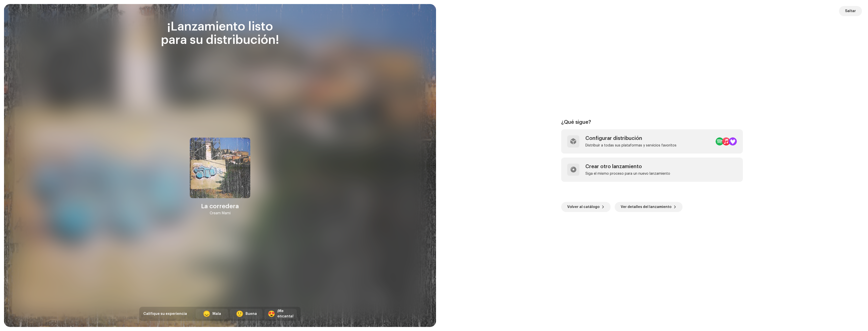  Describe the element at coordinates (653, 142) in the screenshot. I see `re-a-post-create-item: Configurar distribución` at that location.